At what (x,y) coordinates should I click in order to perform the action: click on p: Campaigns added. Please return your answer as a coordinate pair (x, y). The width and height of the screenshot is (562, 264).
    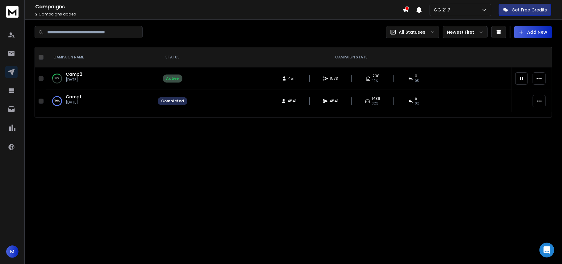
    Looking at the image, I should click on (219, 14).